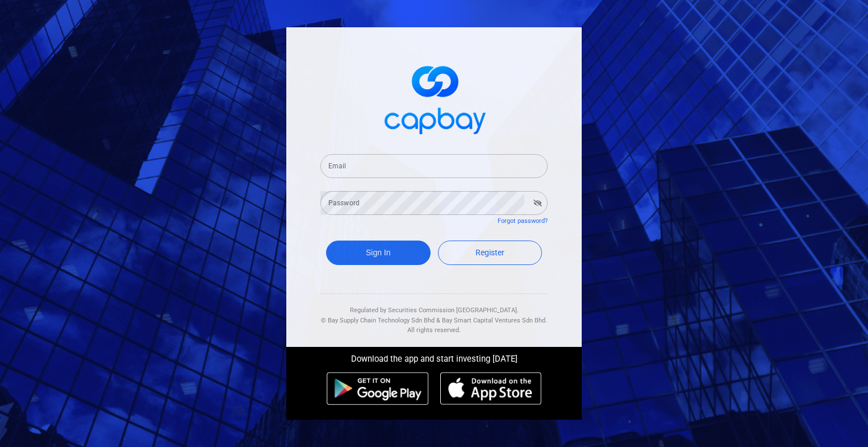 This screenshot has height=447, width=868. Describe the element at coordinates (494, 320) in the screenshot. I see `span: Bay Smart Capital Ventures Sdn Bhd.` at that location.